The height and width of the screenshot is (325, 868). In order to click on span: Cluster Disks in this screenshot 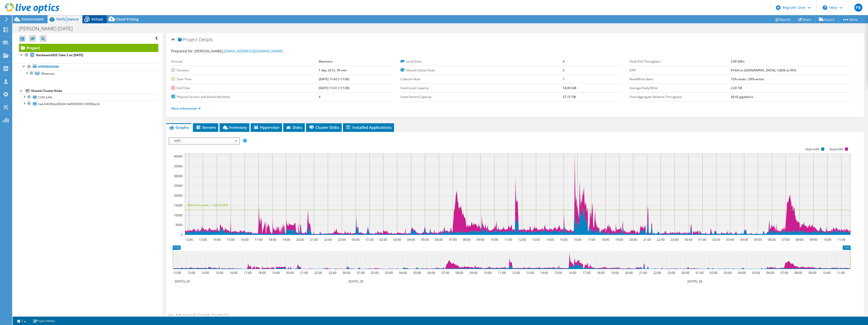, I will do `click(324, 127)`.